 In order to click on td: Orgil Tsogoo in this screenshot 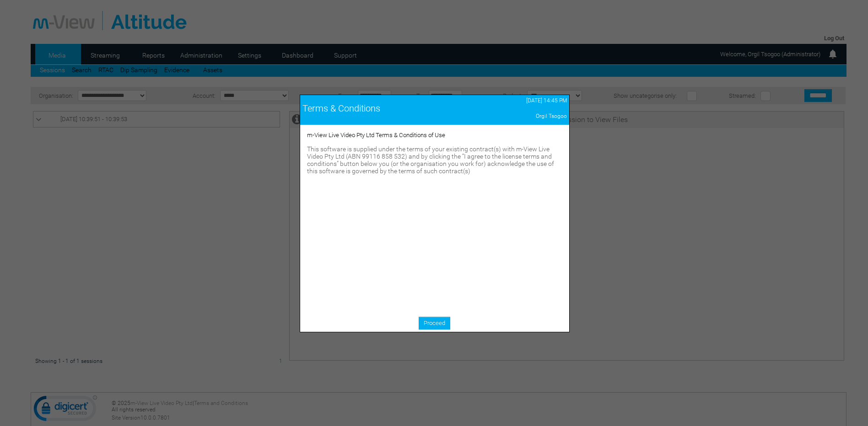, I will do `click(521, 116)`.